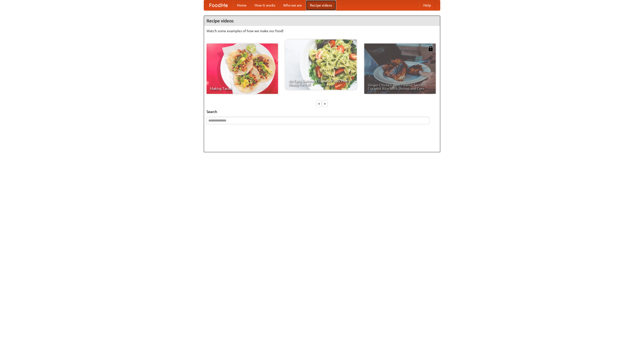 This screenshot has height=356, width=644. Describe the element at coordinates (218, 5) in the screenshot. I see `a: FoodMe` at that location.